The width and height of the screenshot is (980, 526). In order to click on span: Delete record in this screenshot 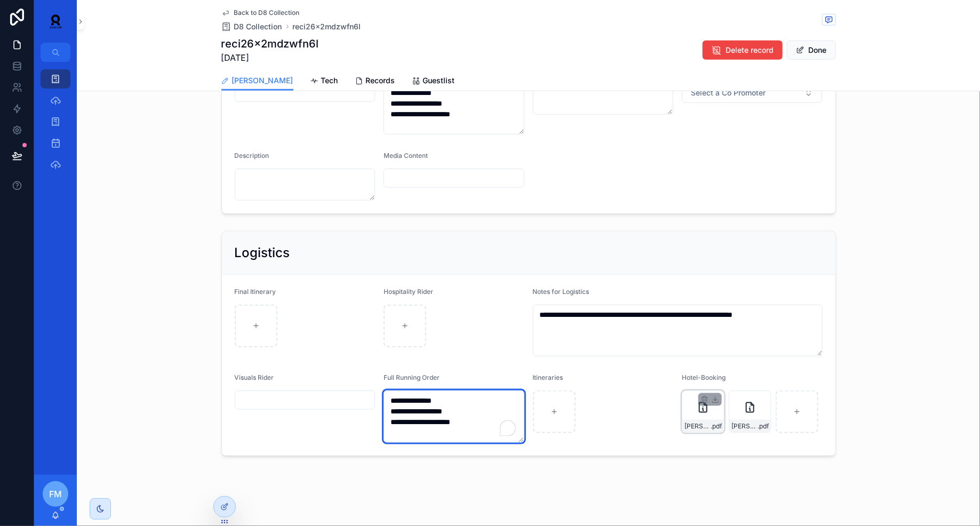, I will do `click(750, 50)`.